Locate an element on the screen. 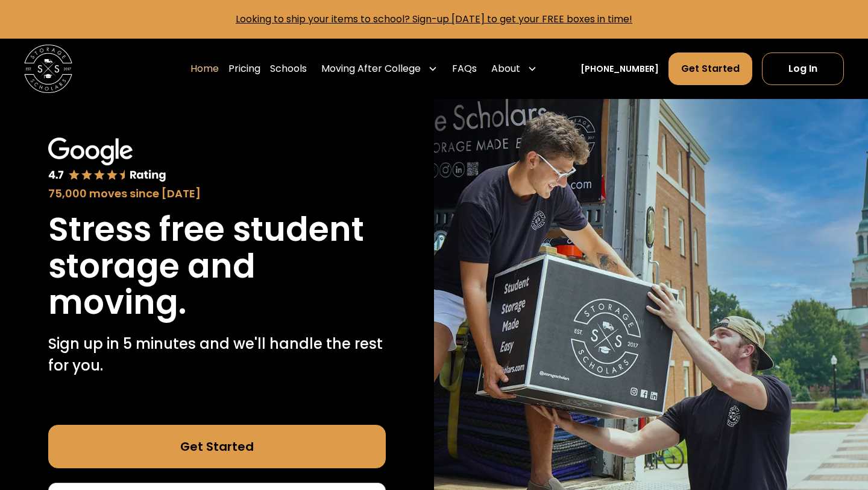 This screenshot has height=490, width=868. p: Sign up in 5 minutes and we'll handle the rest for you. is located at coordinates (217, 355).